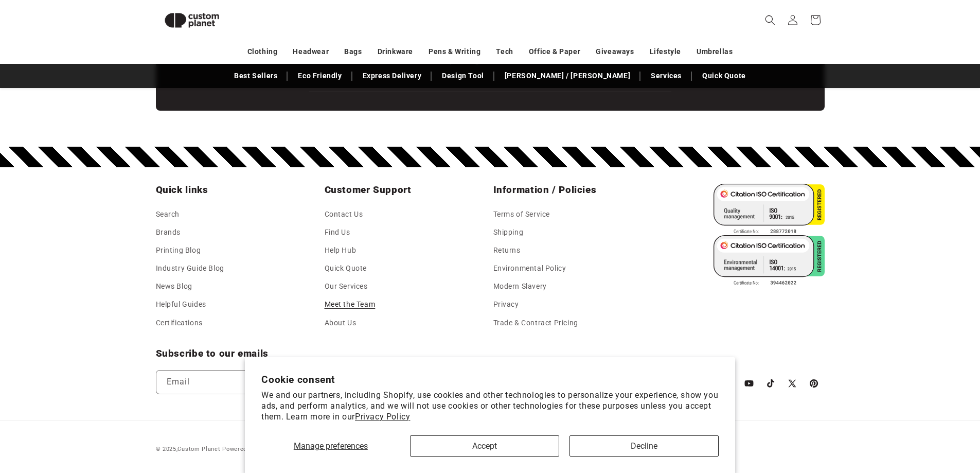  What do you see at coordinates (423, 353) in the screenshot?
I see `h2: Subscribe to our emails` at bounding box center [423, 353].